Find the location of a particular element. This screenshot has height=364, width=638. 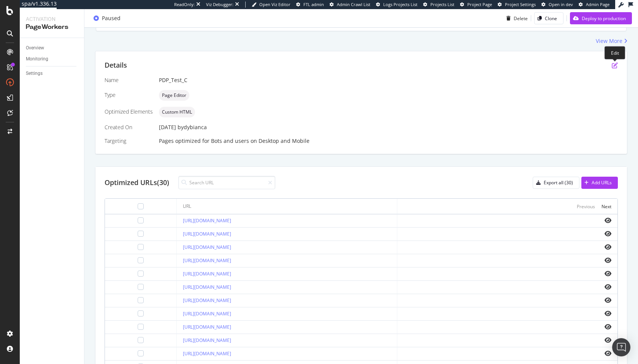

a: Project Page is located at coordinates (476, 5).